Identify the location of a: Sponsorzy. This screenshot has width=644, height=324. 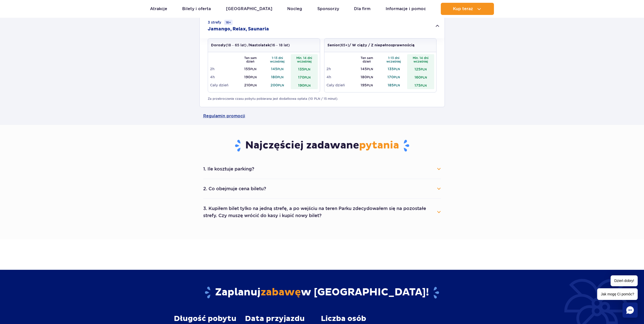
(328, 9).